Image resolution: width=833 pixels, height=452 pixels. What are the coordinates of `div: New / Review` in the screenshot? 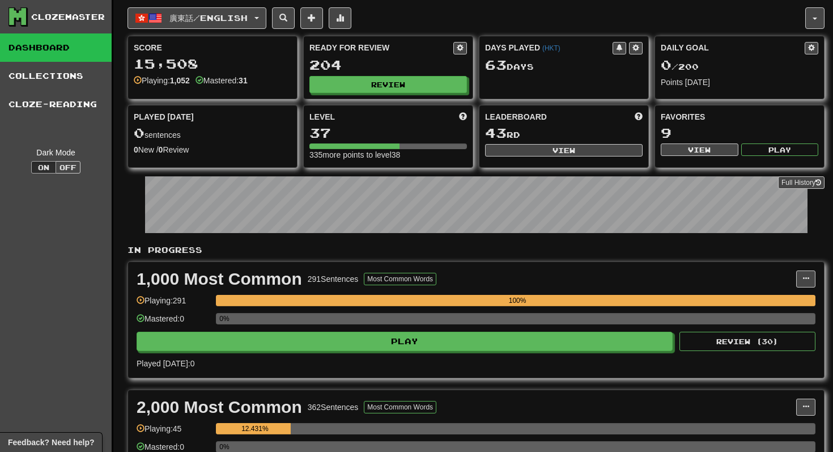 It's located at (213, 150).